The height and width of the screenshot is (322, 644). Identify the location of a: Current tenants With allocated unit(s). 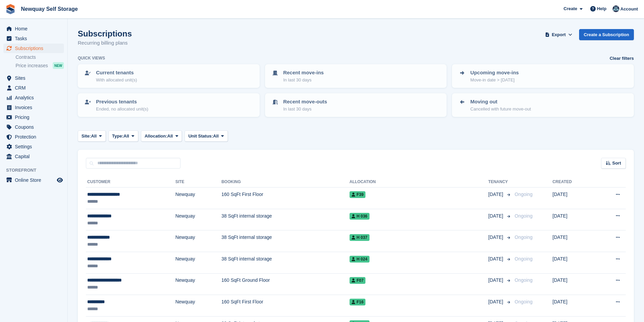
(169, 76).